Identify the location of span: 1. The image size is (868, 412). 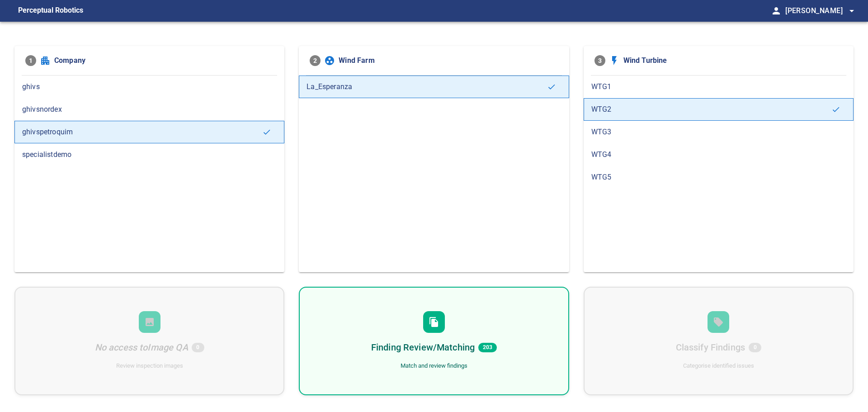
(31, 60).